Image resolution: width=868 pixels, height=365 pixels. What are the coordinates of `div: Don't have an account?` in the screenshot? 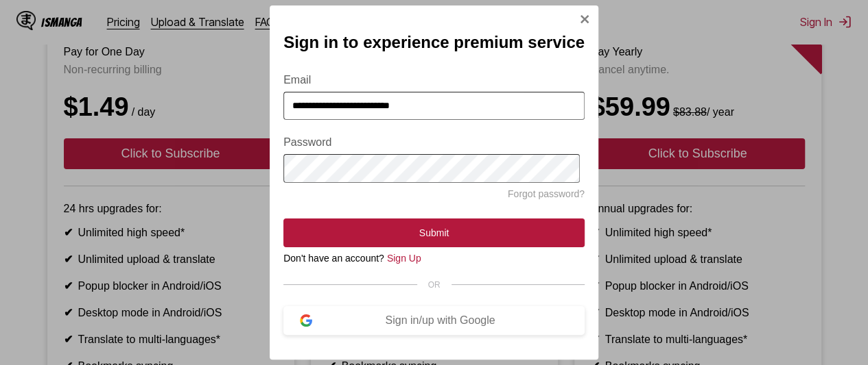 It's located at (434, 259).